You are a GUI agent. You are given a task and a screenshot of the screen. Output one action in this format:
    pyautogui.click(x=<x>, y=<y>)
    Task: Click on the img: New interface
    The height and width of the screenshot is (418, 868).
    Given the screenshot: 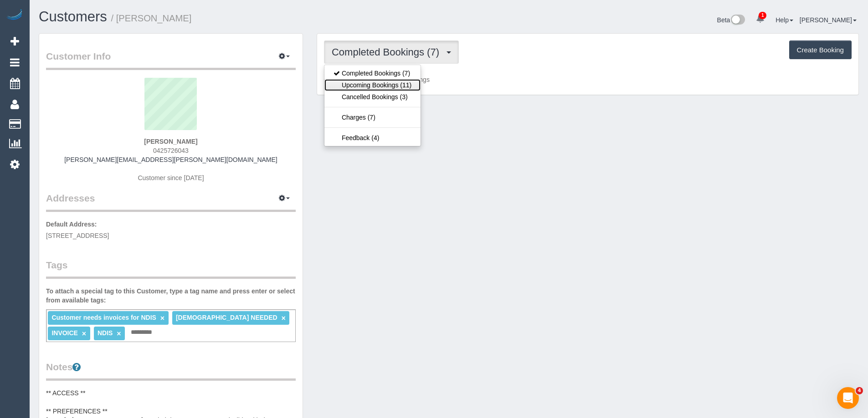 What is the action you would take?
    pyautogui.click(x=737, y=20)
    